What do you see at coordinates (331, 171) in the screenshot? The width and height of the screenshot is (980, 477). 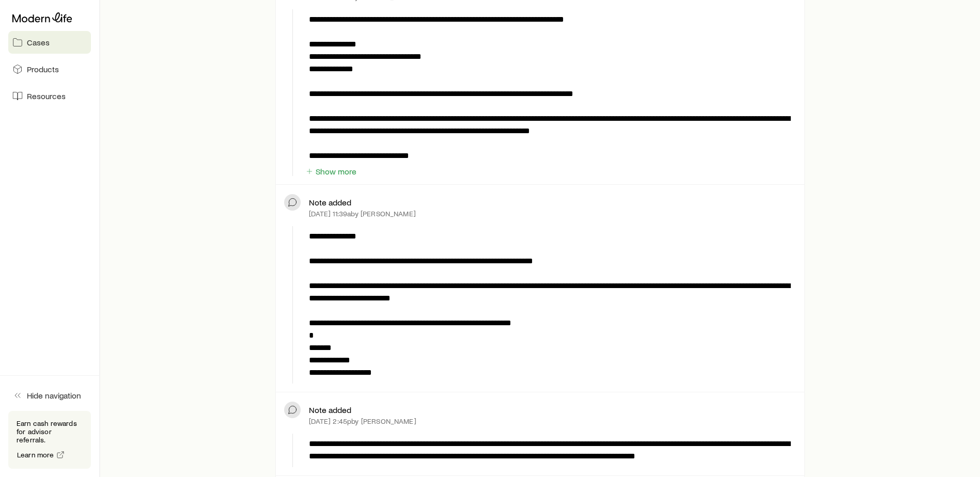 I see `button: Show more` at bounding box center [331, 171].